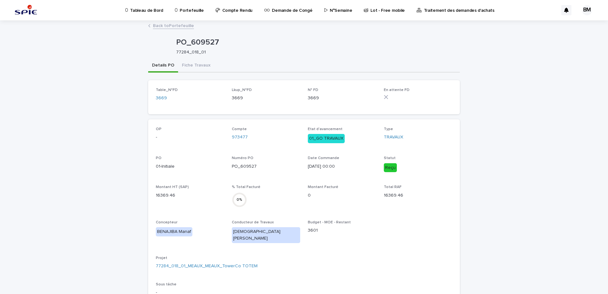 This screenshot has height=294, width=608. Describe the element at coordinates (172, 187) in the screenshot. I see `span: Montant HT (SAP)` at that location.